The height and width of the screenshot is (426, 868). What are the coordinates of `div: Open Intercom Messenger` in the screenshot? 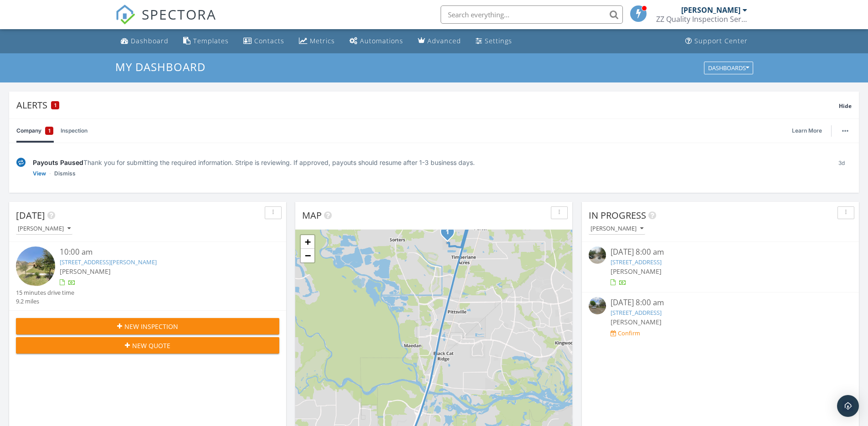 It's located at (848, 406).